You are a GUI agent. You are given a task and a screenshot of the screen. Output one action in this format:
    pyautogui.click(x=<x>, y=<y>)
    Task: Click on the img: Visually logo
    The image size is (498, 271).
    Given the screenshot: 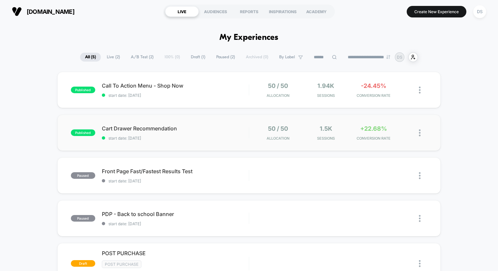 What is the action you would take?
    pyautogui.click(x=17, y=12)
    